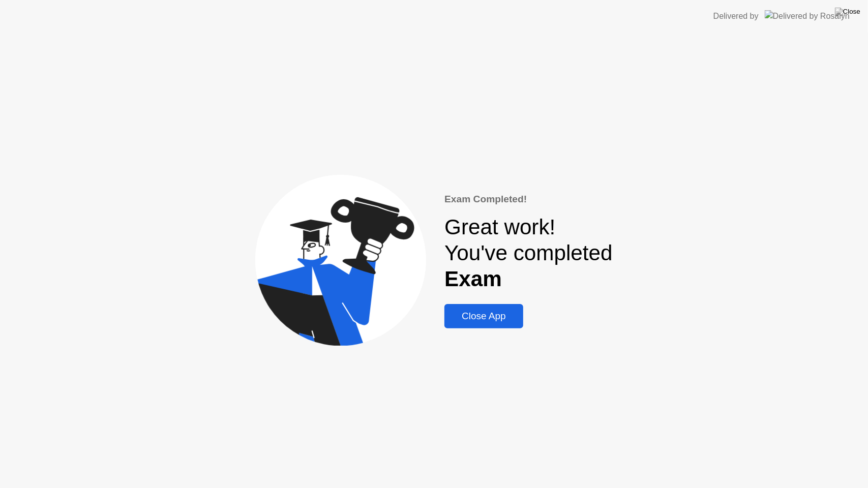  I want to click on b: Exam, so click(473, 278).